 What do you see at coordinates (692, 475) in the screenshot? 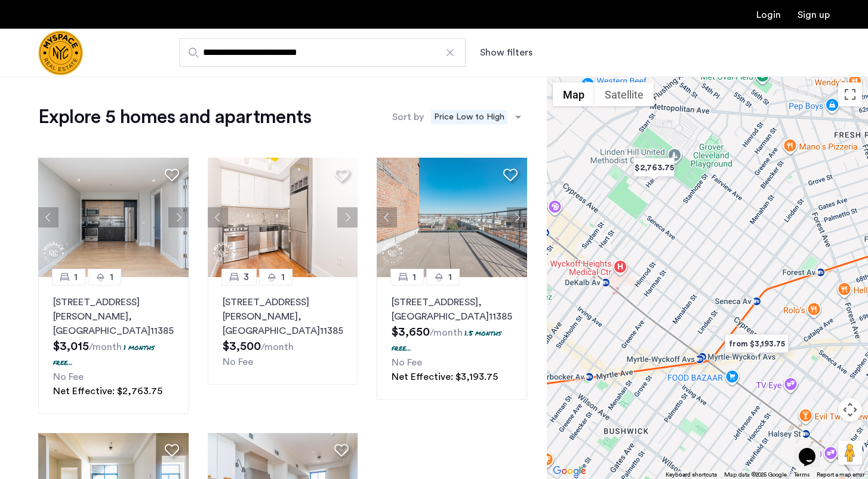
I see `button: Keyboard shortcuts` at bounding box center [692, 475].